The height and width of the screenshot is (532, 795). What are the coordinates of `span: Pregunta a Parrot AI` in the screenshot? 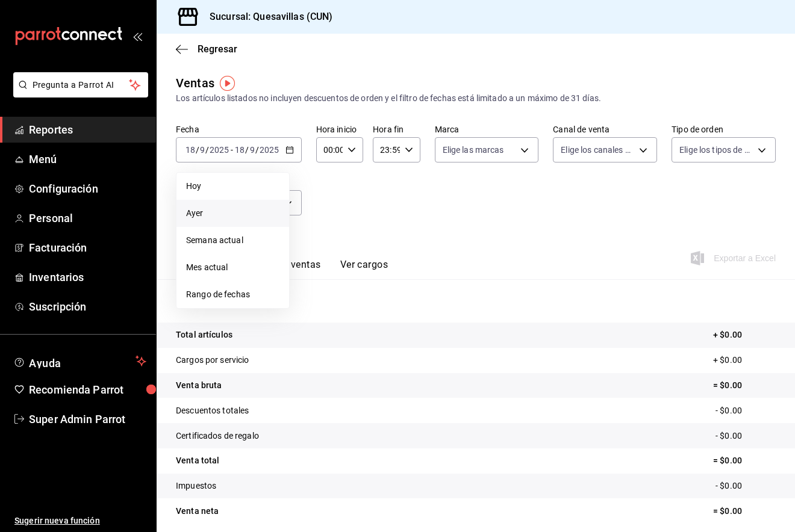 It's located at (81, 85).